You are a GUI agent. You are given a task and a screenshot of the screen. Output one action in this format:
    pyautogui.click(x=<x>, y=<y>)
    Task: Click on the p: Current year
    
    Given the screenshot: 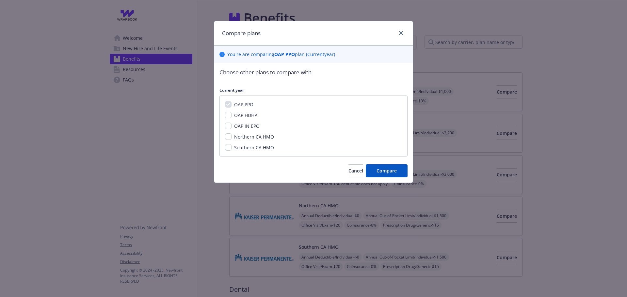 What is the action you would take?
    pyautogui.click(x=313, y=90)
    